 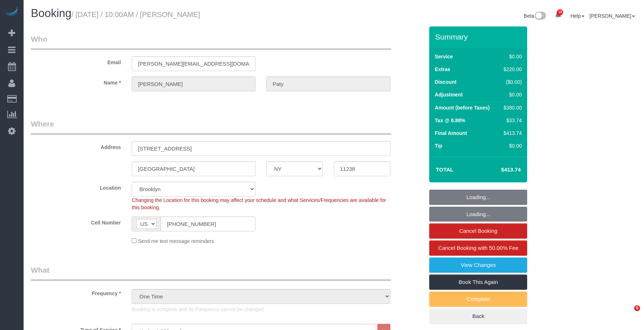 What do you see at coordinates (448, 94) in the screenshot?
I see `label: Adjustment` at bounding box center [448, 94].